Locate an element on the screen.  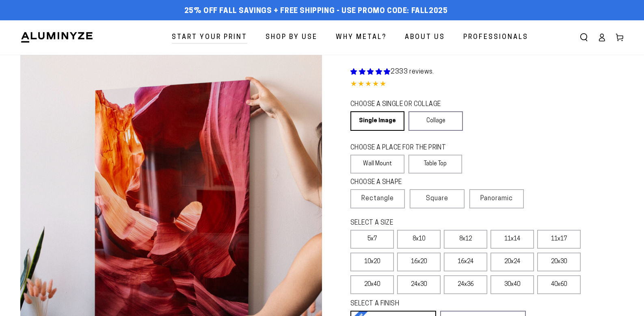
legend: SELECT A FINISH is located at coordinates (428, 303).